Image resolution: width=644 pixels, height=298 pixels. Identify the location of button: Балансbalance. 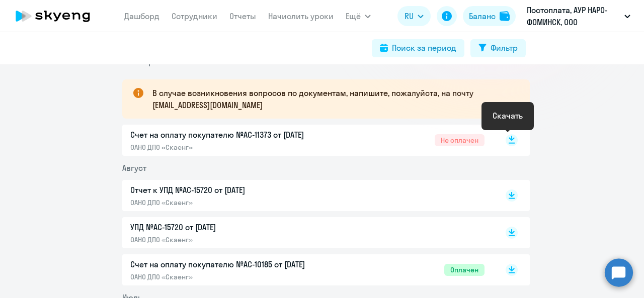
(489, 16).